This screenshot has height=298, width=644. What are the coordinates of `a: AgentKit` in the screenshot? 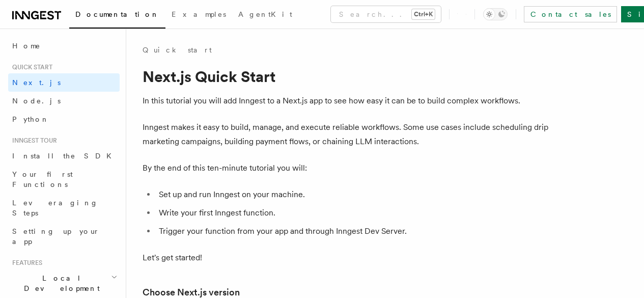 It's located at (265, 15).